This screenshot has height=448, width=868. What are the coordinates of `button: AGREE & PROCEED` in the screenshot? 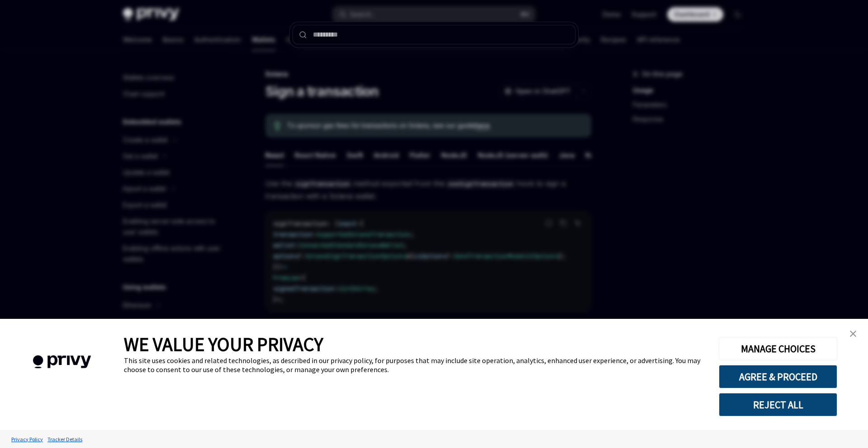 It's located at (778, 377).